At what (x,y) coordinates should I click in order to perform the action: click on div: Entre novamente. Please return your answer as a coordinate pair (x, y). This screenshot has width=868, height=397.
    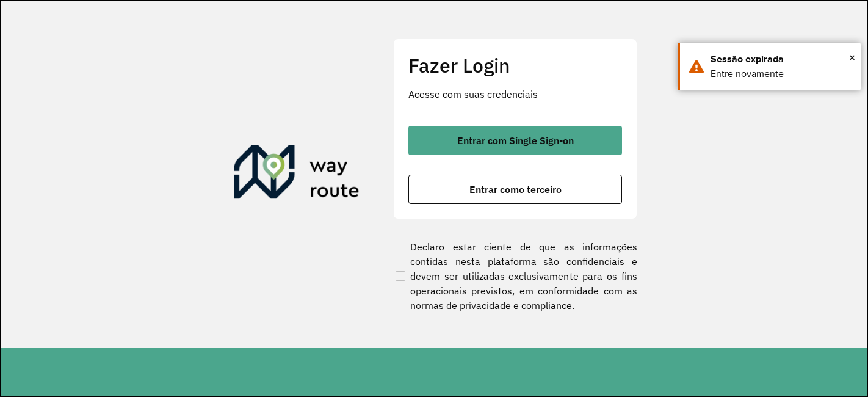
    Looking at the image, I should click on (780, 74).